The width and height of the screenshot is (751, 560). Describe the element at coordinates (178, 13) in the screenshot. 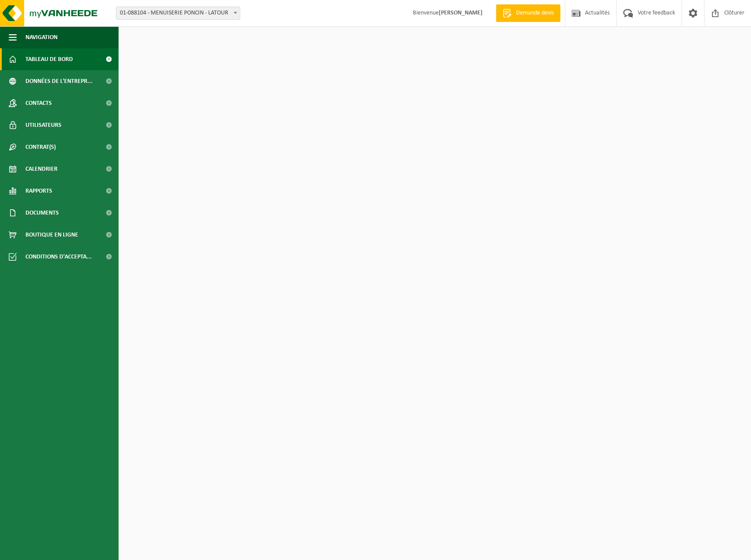

I see `span: 01-088104 - MENUISERIE PONCIN - LATOUR` at that location.